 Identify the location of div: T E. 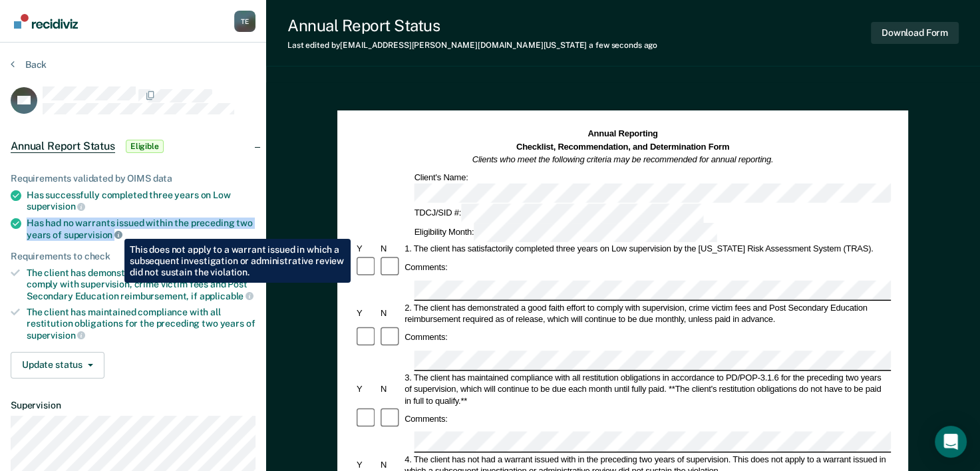
(245, 21).